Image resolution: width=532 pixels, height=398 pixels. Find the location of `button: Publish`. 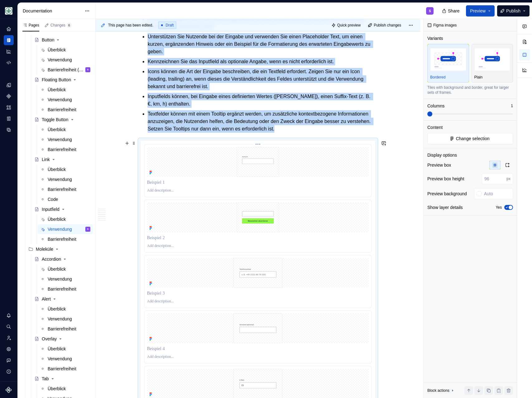

button: Publish is located at coordinates (513, 11).